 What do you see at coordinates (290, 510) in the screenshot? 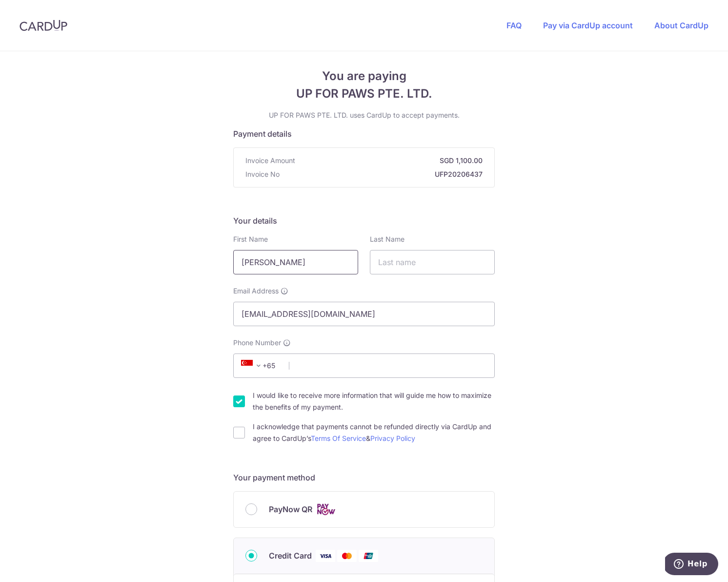
I see `span: PayNow QR` at bounding box center [290, 510].